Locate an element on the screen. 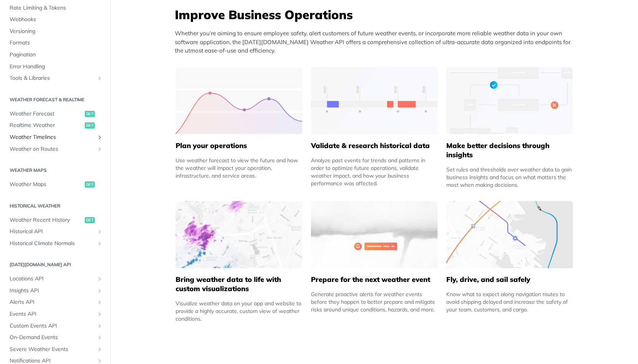 This screenshot has height=364, width=638. img: 2c0a313-group-496-12x.svg is located at coordinates (374, 234).